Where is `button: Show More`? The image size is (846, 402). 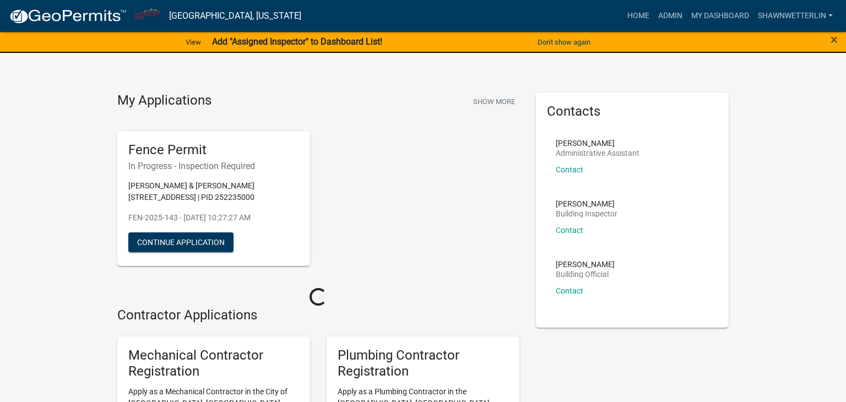
button: Show More is located at coordinates (494, 101).